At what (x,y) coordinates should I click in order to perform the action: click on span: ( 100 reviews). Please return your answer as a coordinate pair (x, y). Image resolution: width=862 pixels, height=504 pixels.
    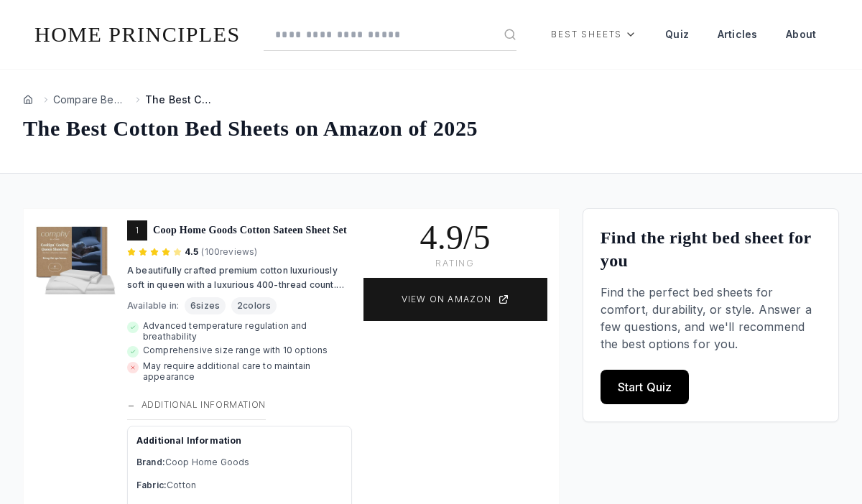
    Looking at the image, I should click on (229, 252).